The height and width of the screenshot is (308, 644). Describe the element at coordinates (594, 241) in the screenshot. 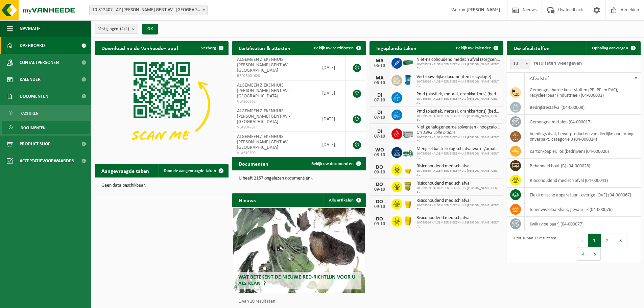

I see `button: 1` at that location.